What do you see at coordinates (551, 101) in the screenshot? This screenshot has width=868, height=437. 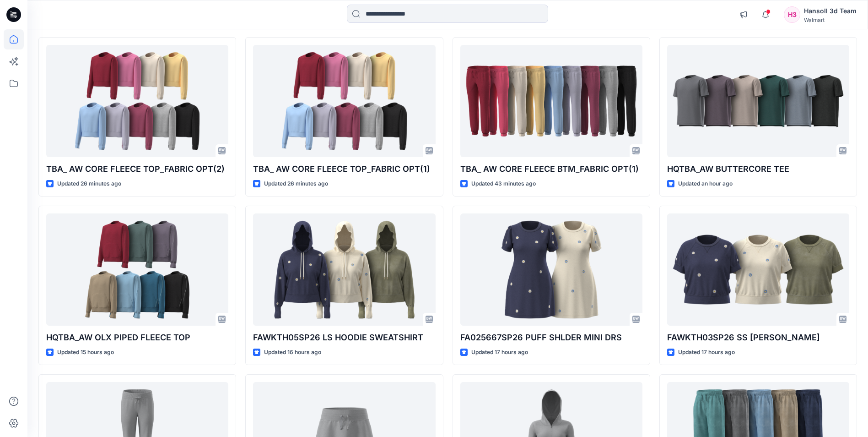 I see `a: TBA_ AW CORE FLEECE BTM_FABRIC OPT(1)` at bounding box center [551, 101].